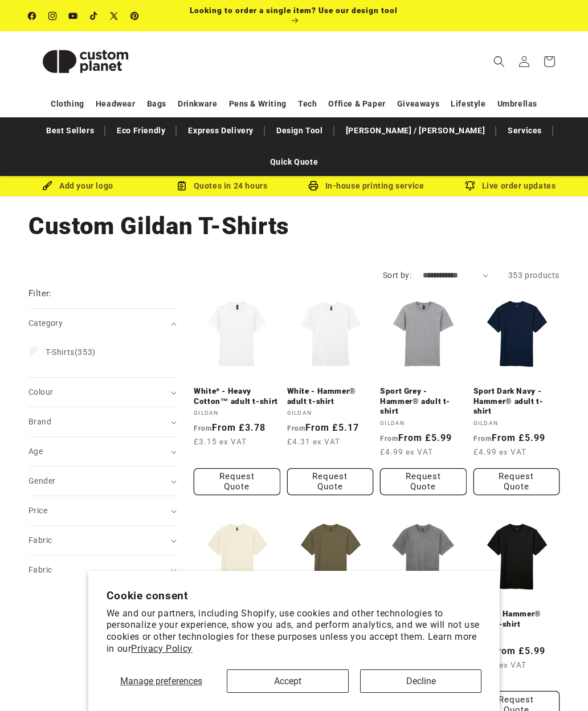 The height and width of the screenshot is (711, 588). What do you see at coordinates (397, 275) in the screenshot?
I see `label: Sort by:` at bounding box center [397, 275].